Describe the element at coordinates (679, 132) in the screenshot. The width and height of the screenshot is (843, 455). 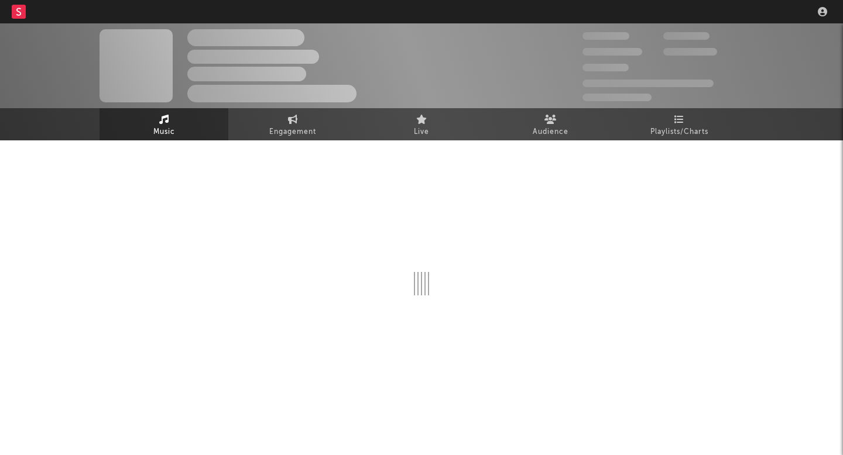
I see `span: Playlists/Charts` at that location.